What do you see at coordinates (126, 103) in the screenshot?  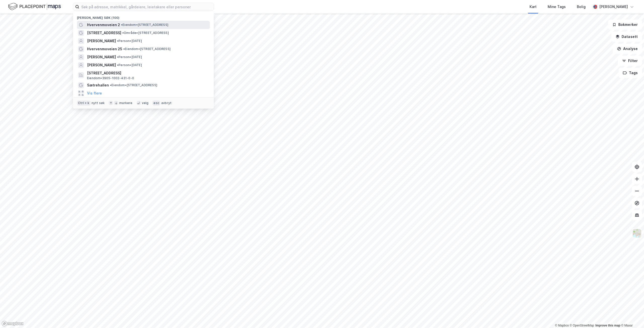 I see `div: markere` at bounding box center [126, 103].